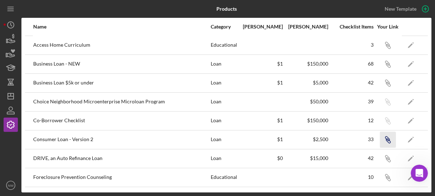 The height and width of the screenshot is (196, 435). Describe the element at coordinates (305, 140) in the screenshot. I see `div: $2,500` at that location.